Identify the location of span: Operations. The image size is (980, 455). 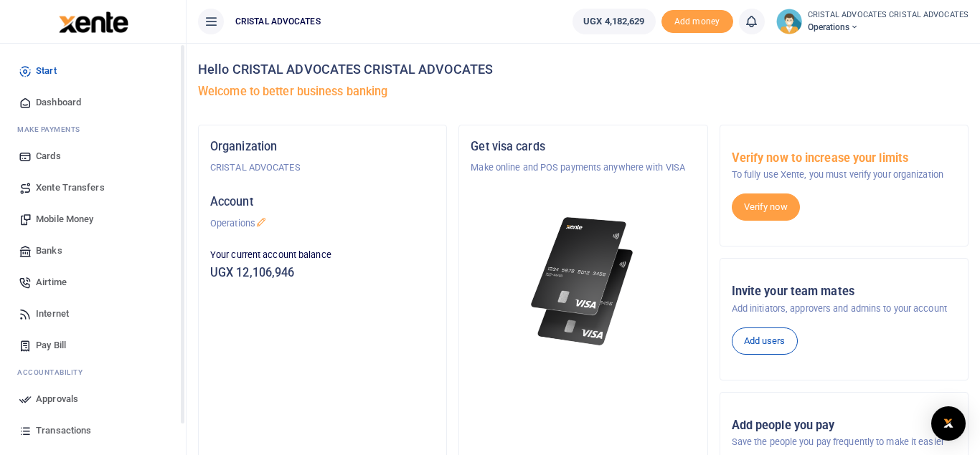
(888, 28).